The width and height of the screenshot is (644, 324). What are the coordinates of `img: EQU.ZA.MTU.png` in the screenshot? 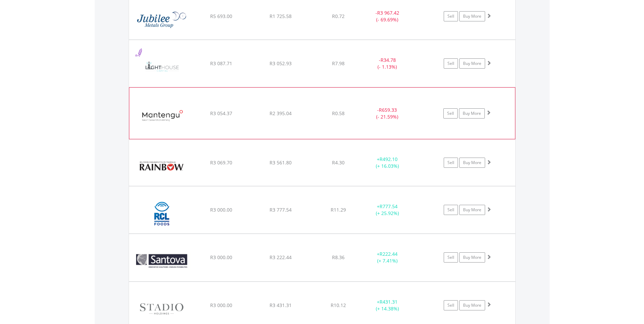 It's located at (162, 116).